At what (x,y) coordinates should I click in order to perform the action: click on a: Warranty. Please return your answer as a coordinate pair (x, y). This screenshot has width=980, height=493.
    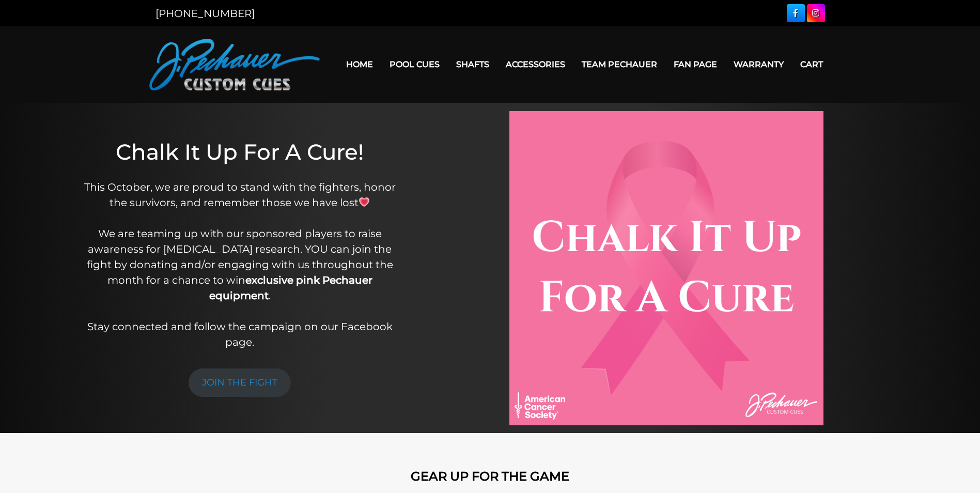
    Looking at the image, I should click on (759, 64).